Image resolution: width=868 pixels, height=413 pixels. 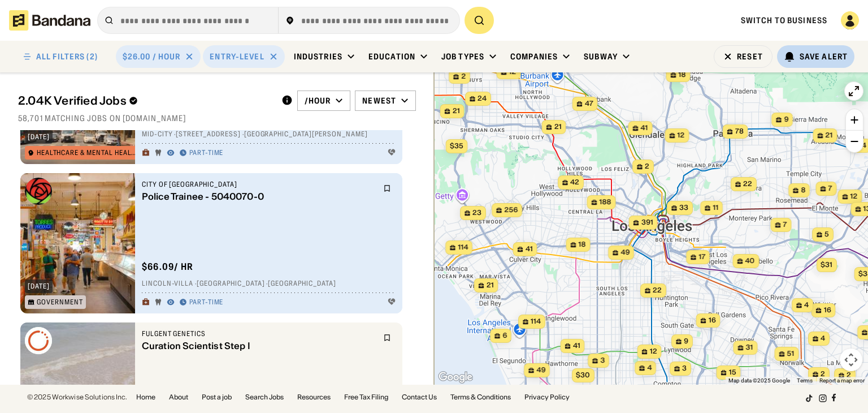 I want to click on a: Report a map error, so click(x=842, y=380).